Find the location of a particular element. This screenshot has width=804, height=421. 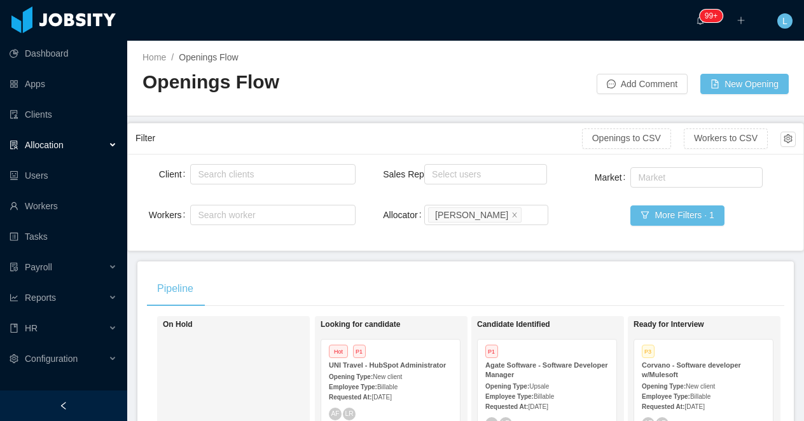

label: Client is located at coordinates (175, 174).